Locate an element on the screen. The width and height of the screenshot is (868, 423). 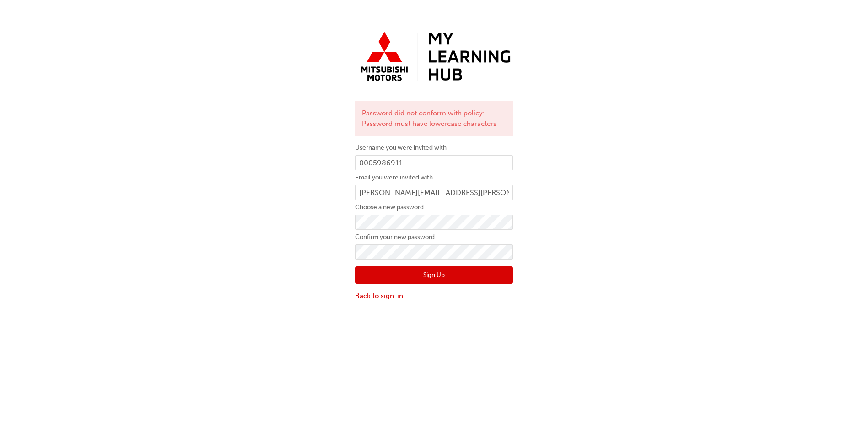
label: Email you were invited with is located at coordinates (434, 177).